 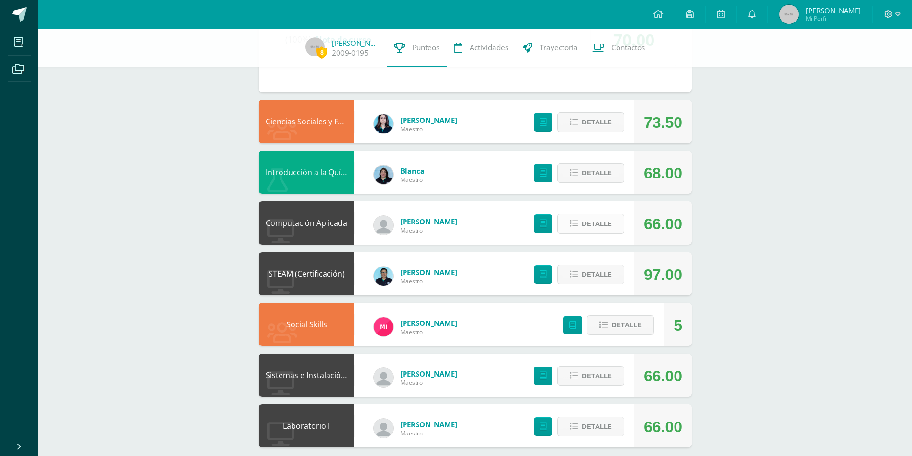 I want to click on img: 6df1b4a1ab8e0111982930b53d21c0fa.png, so click(x=384, y=175).